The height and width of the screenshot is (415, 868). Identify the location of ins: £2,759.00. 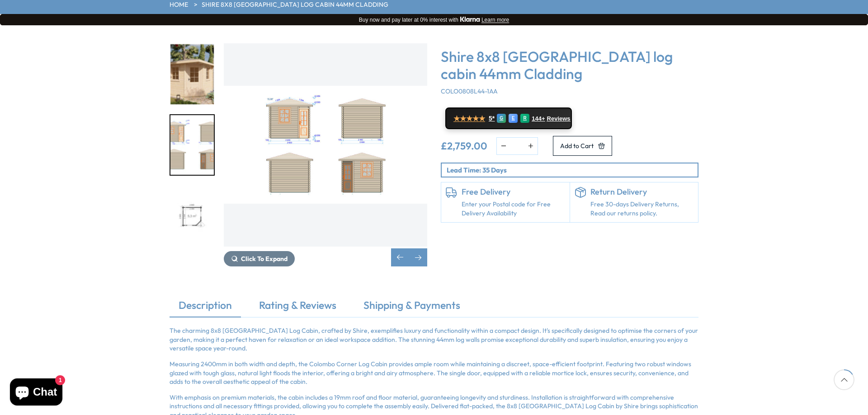
(464, 146).